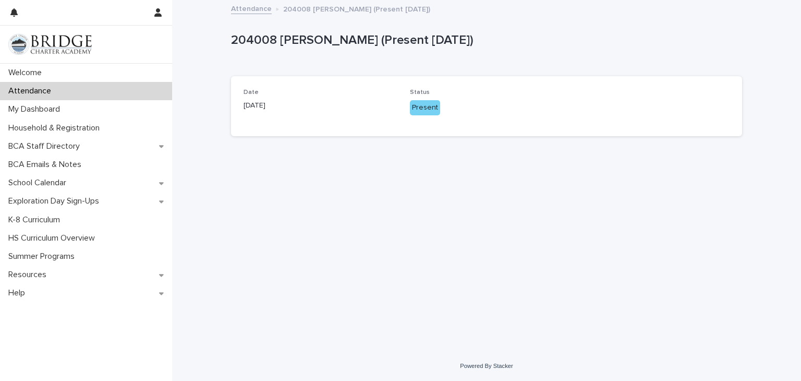 Image resolution: width=801 pixels, height=381 pixels. What do you see at coordinates (39, 183) in the screenshot?
I see `p: School Calendar` at bounding box center [39, 183].